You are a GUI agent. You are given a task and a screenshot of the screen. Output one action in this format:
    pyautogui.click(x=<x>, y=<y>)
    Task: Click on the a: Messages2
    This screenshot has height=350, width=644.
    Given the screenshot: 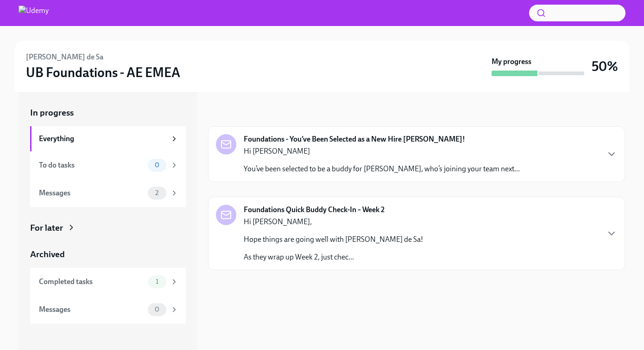 What is the action you would take?
    pyautogui.click(x=108, y=193)
    